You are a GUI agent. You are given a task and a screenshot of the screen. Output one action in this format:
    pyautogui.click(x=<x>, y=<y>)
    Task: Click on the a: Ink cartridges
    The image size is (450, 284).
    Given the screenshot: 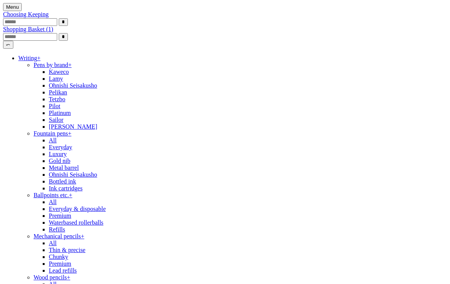 What is the action you would take?
    pyautogui.click(x=66, y=188)
    